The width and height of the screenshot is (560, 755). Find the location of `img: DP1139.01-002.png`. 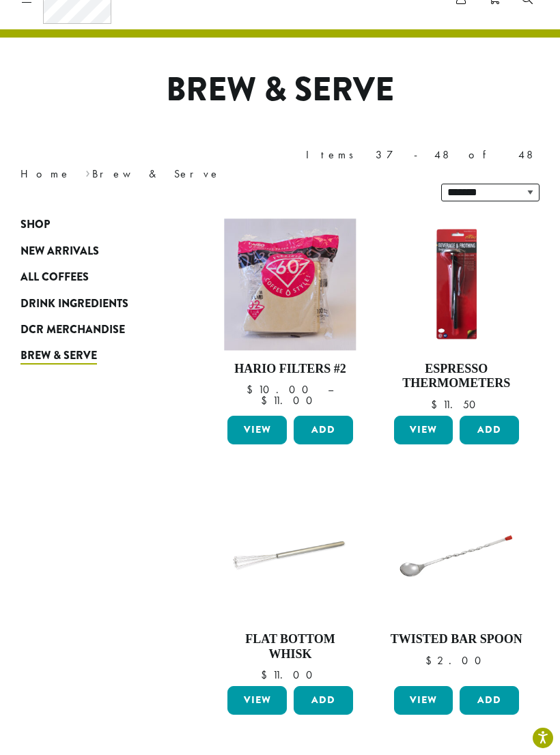

img: DP1139.01-002.png is located at coordinates (456, 555).